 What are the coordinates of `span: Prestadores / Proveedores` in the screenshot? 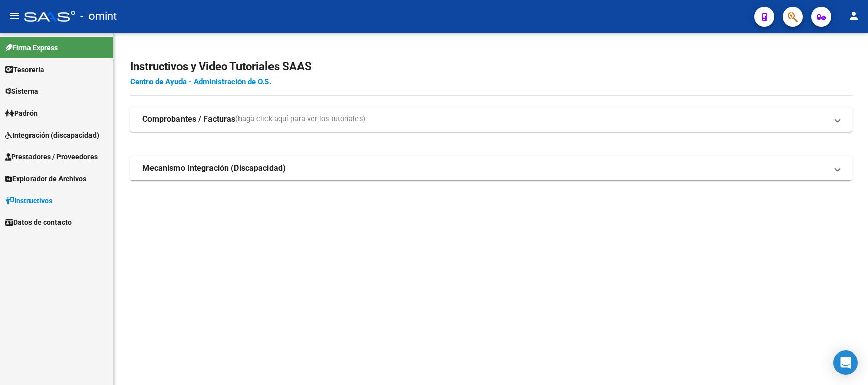 It's located at (51, 157).